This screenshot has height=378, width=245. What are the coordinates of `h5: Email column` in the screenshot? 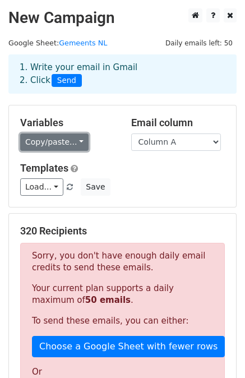 It's located at (178, 123).